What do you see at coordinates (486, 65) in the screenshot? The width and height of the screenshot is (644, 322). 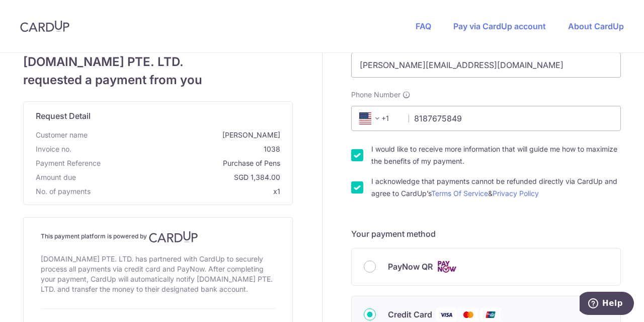 I see `input: Email address` at bounding box center [486, 65].